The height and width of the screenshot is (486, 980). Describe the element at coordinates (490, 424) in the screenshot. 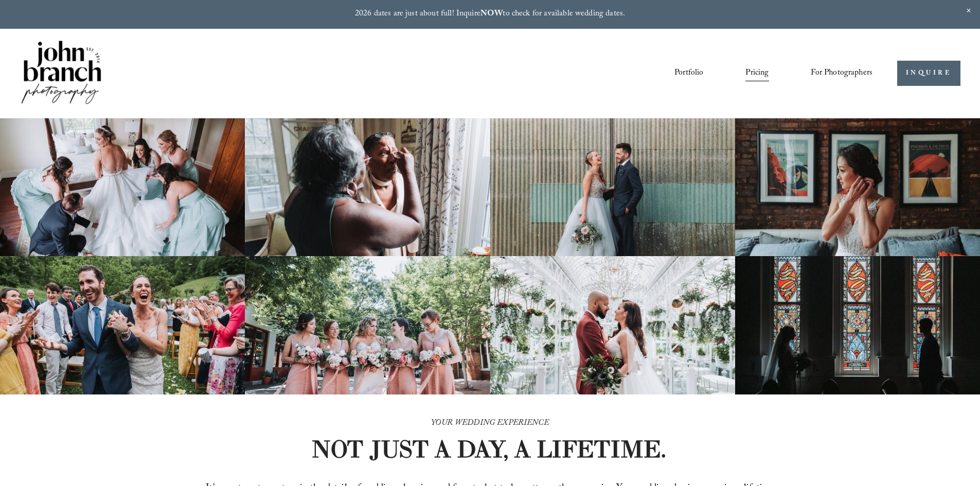

I see `em: YOUR WEDDING EXPERIENCE` at that location.